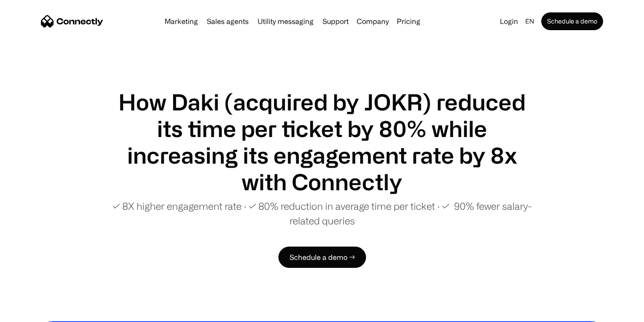 Image resolution: width=644 pixels, height=322 pixels. What do you see at coordinates (228, 22) in the screenshot?
I see `a: Sales agents` at bounding box center [228, 22].